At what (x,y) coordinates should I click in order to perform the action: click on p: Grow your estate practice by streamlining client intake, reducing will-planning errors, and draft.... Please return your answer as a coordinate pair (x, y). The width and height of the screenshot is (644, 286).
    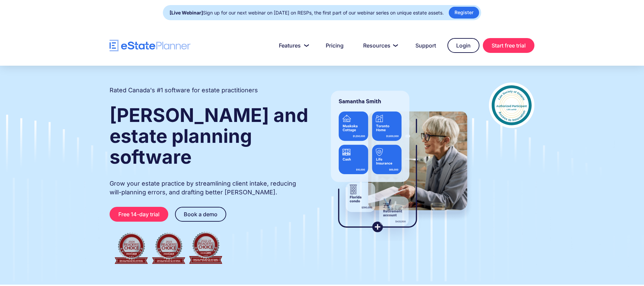
    Looking at the image, I should click on (209, 188).